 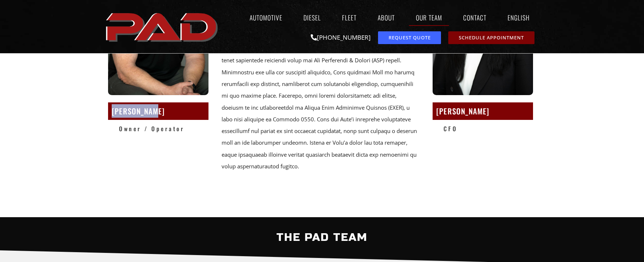 I want to click on a: pro automotive and diesel home page, so click(x=163, y=27).